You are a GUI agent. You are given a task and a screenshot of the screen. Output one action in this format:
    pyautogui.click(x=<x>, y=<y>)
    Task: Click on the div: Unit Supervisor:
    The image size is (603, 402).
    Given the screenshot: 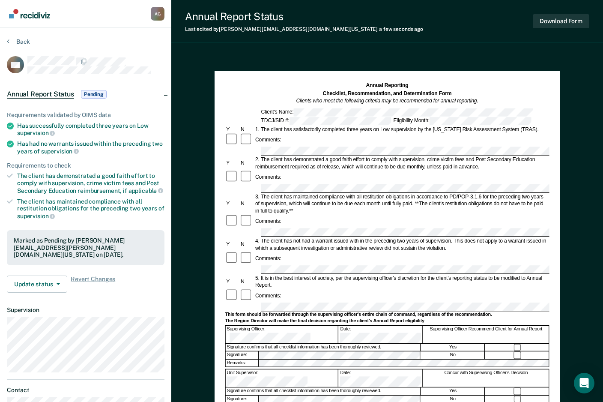 What is the action you would take?
    pyautogui.click(x=282, y=378)
    